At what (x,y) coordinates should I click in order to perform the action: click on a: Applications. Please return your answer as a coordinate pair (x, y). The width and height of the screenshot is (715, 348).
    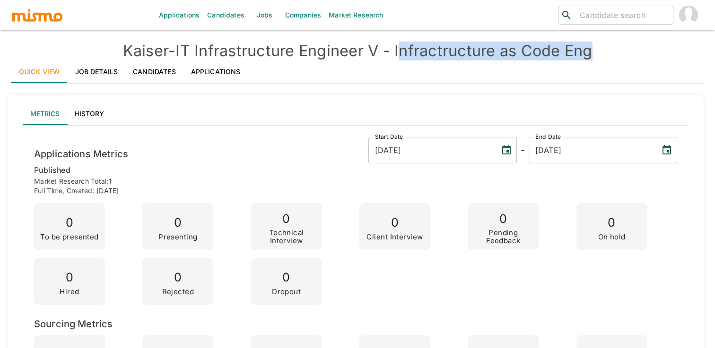
    Looking at the image, I should click on (216, 72).